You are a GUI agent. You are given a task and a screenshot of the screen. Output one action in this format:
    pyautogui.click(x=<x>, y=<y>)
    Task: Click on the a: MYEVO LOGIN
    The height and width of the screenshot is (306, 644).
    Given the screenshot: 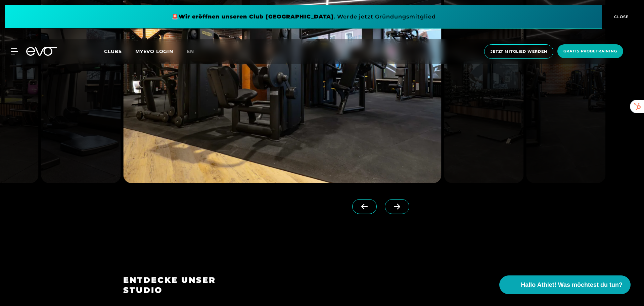 What is the action you would take?
    pyautogui.click(x=154, y=52)
    